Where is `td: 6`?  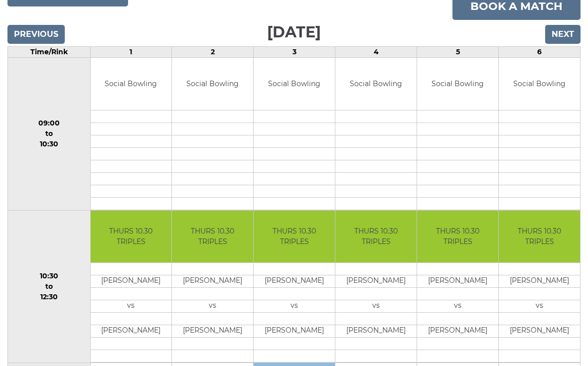 td: 6 is located at coordinates (540, 52).